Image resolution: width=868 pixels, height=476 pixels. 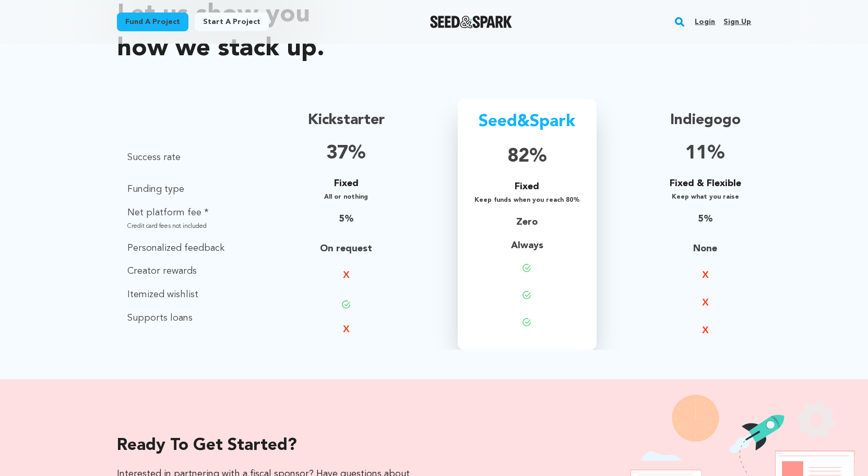 What do you see at coordinates (527, 222) in the screenshot?
I see `p: Zero` at bounding box center [527, 222].